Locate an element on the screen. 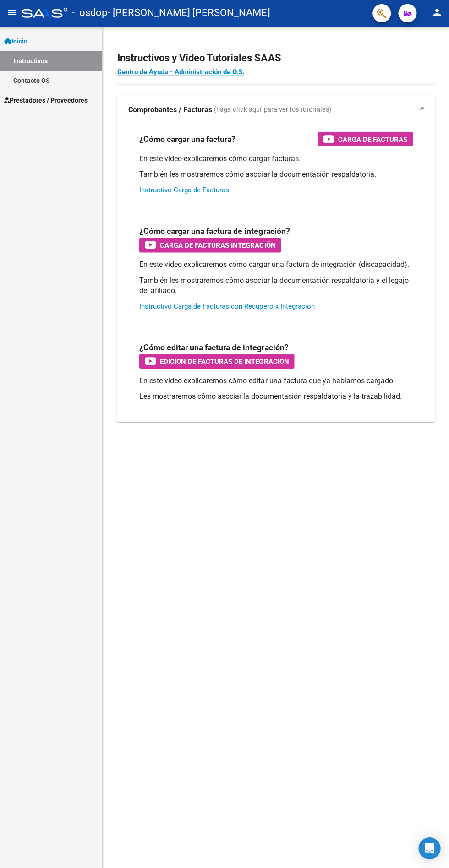 Image resolution: width=449 pixels, height=868 pixels. span: Edición de Facturas de integración is located at coordinates (224, 362).